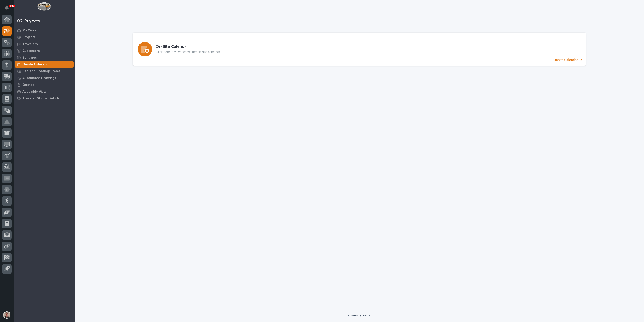 This screenshot has width=644, height=322. Describe the element at coordinates (34, 92) in the screenshot. I see `p: Assembly View` at that location.